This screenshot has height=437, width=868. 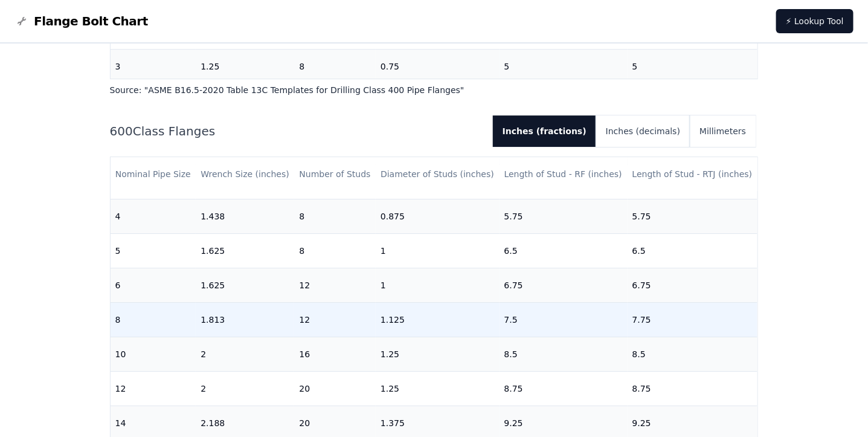 What do you see at coordinates (245, 174) in the screenshot?
I see `th: Wrench Size (inches)` at bounding box center [245, 174].